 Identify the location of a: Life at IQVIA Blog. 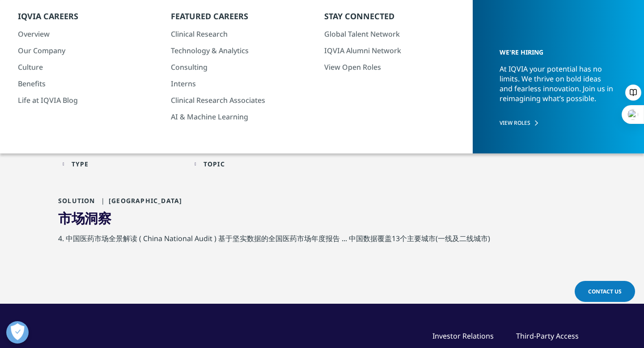
(90, 100).